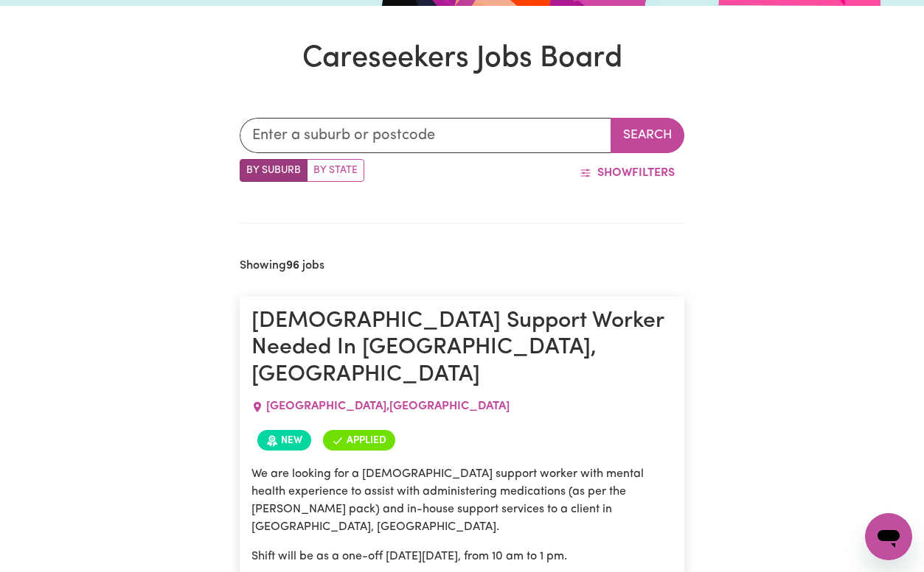 This screenshot has height=572, width=924. I want to click on span: Job posted within the last 30 days, so click(284, 440).